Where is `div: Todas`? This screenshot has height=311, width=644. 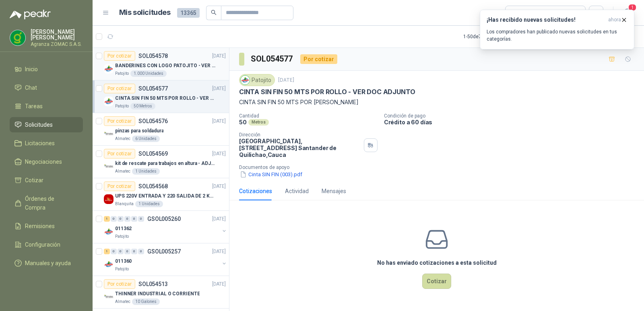 div: Todas is located at coordinates (519, 13).